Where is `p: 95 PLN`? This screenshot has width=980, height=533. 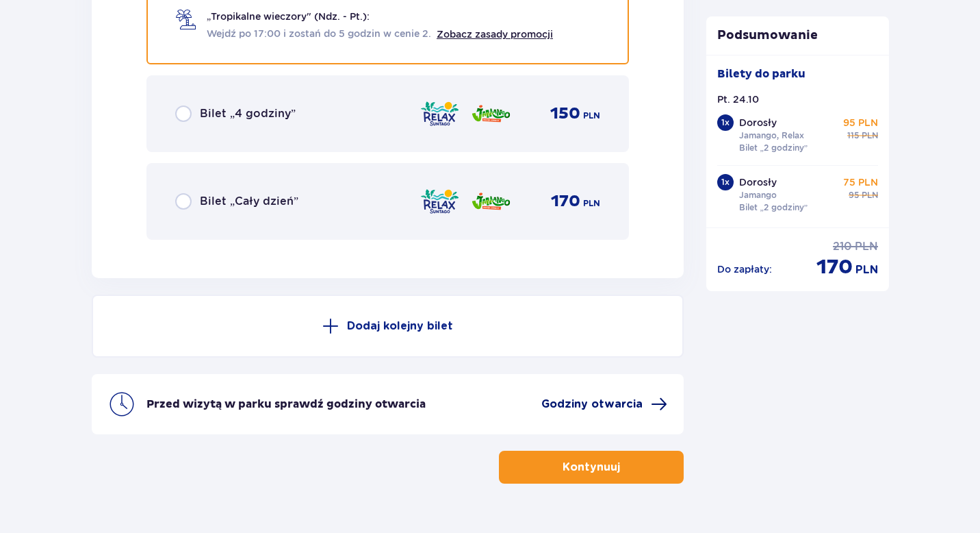
p: 95 PLN is located at coordinates (860, 122).